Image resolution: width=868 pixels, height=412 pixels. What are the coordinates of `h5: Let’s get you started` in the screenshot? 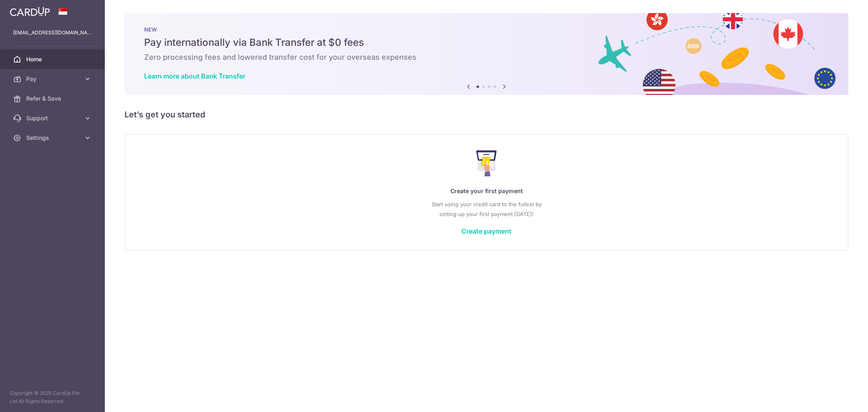 It's located at (486, 114).